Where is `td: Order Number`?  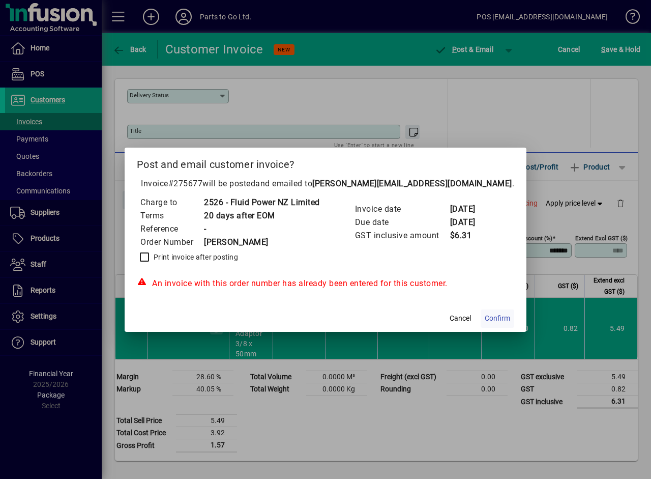 td: Order Number is located at coordinates (171, 242).